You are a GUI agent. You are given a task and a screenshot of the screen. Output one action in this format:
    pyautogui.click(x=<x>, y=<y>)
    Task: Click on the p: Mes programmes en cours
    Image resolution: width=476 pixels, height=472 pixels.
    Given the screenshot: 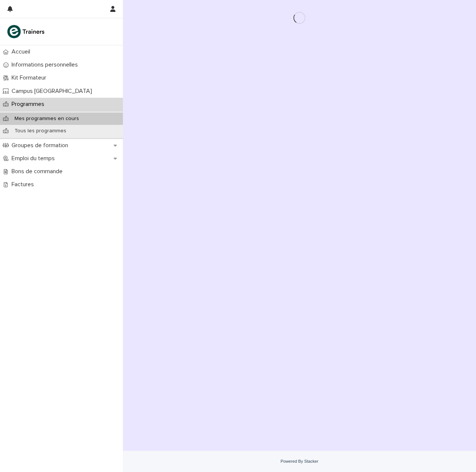 What is the action you would take?
    pyautogui.click(x=47, y=119)
    